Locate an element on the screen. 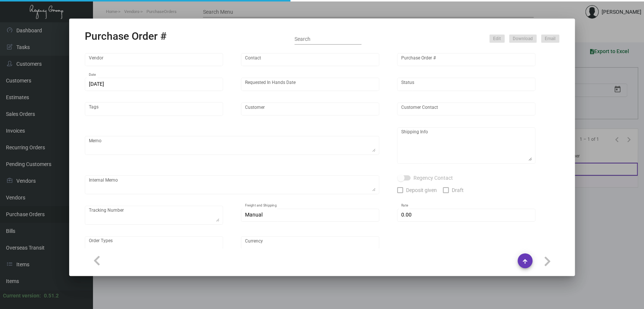  span: Edit is located at coordinates (497, 38).